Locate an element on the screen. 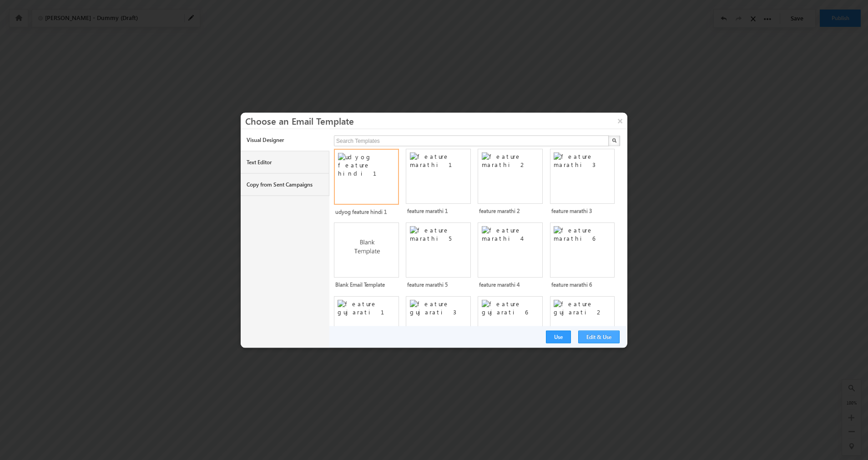  a: feature marathi 1 is located at coordinates (427, 210).